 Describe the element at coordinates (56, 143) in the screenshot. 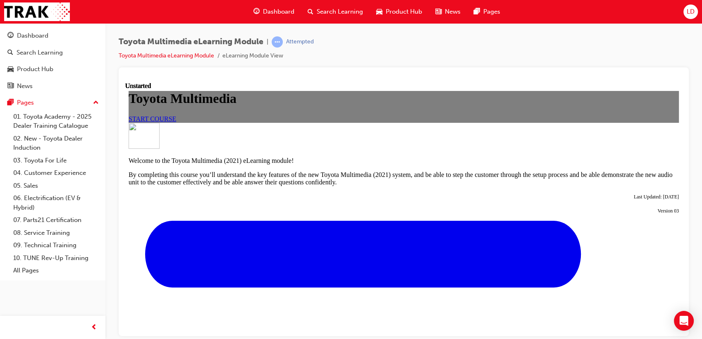

I see `a: 02. New - Toyota Dealer Induction` at that location.